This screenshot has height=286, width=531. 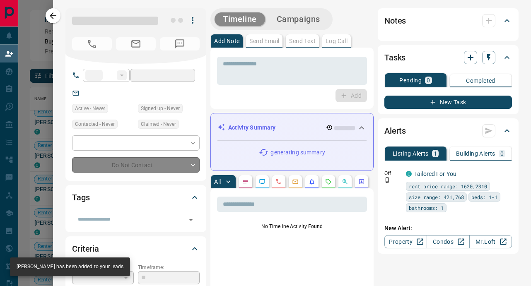 I want to click on p: Off, so click(x=393, y=174).